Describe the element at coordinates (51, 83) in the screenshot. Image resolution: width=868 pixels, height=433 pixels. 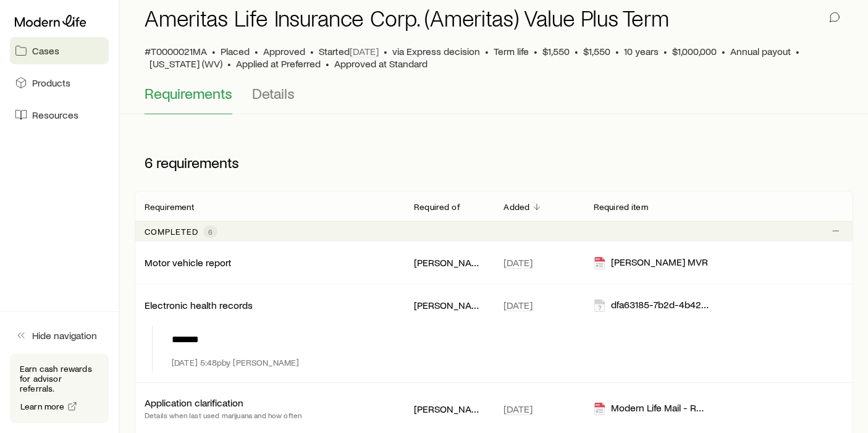
I see `span: Products` at that location.